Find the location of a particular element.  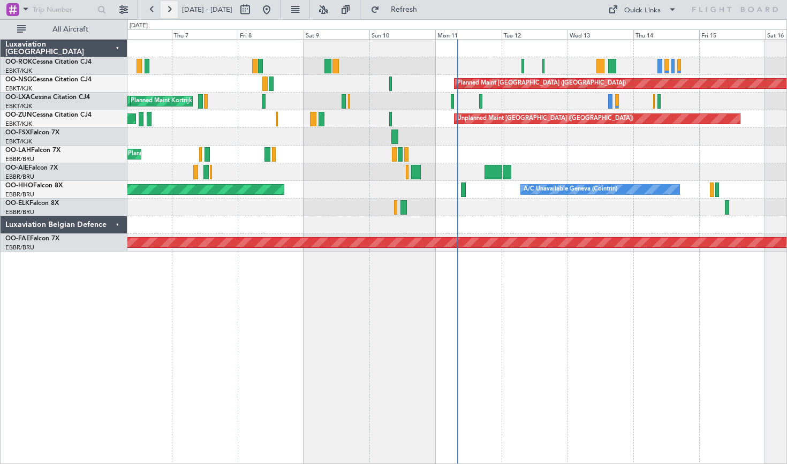

div: Tue 12 is located at coordinates (534, 34).